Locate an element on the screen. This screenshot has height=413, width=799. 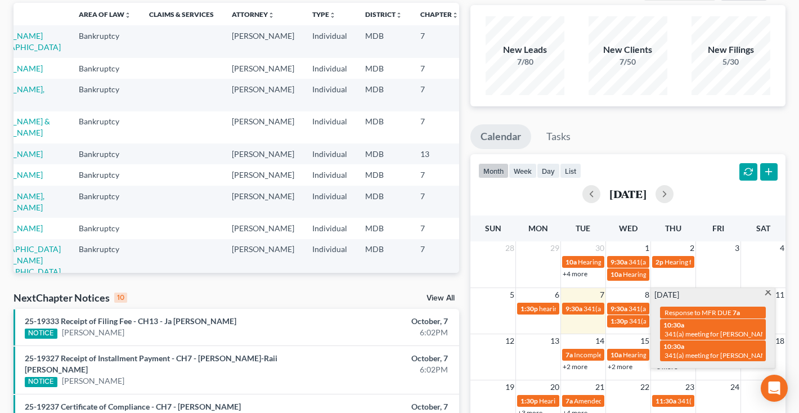
span: Sun is located at coordinates (493, 228).